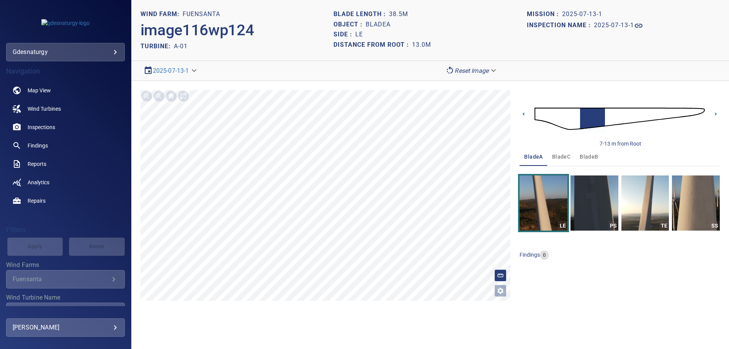 This screenshot has height=349, width=729. I want to click on h2: A-01, so click(181, 46).